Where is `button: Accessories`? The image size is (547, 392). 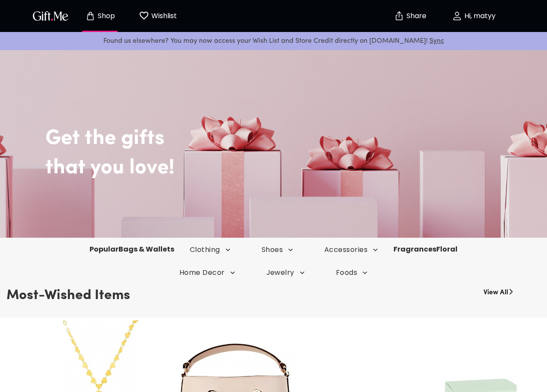
button: Accessories is located at coordinates (351, 250).